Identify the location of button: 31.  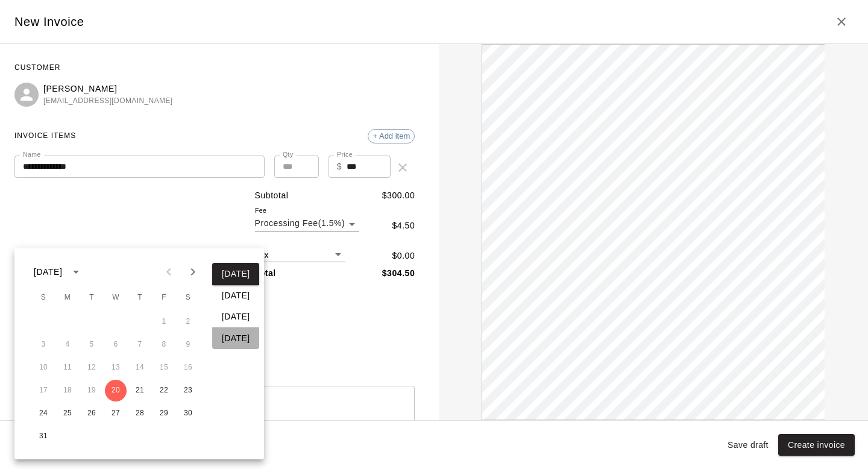
(43, 436).